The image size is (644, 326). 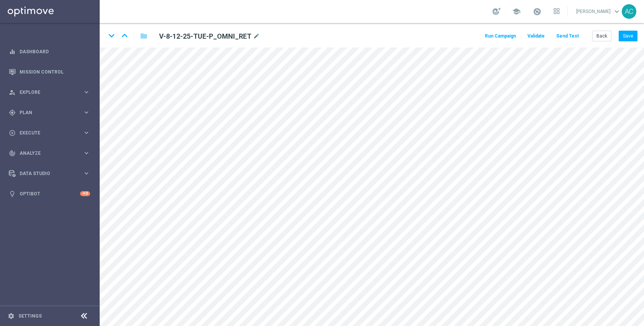 I want to click on button: lightbulb Optibot +10, so click(x=50, y=194).